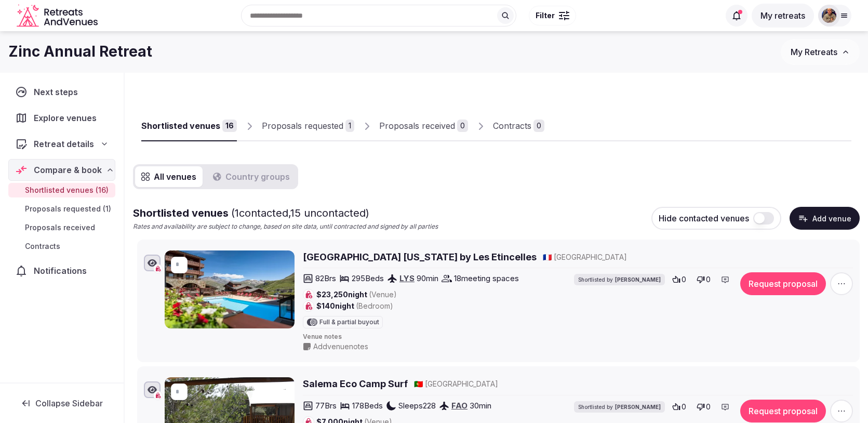  I want to click on button: My retreats, so click(783, 16).